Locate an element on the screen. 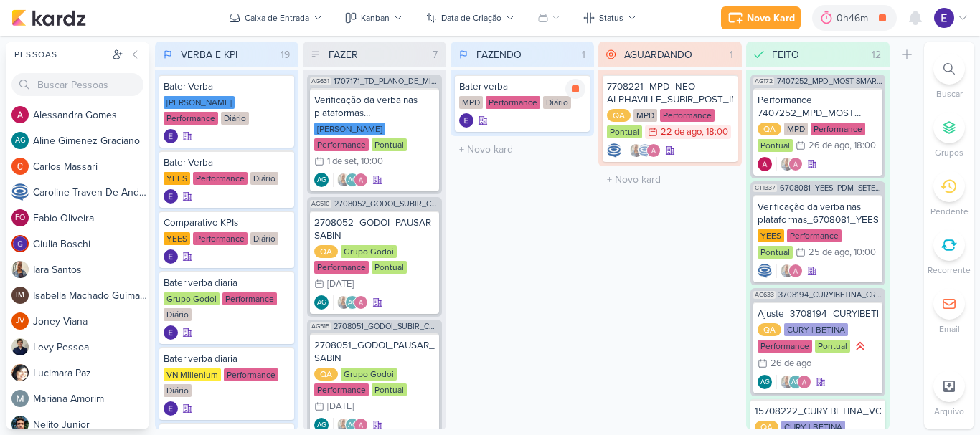 The width and height of the screenshot is (980, 435). span: AG510 is located at coordinates (321, 204).